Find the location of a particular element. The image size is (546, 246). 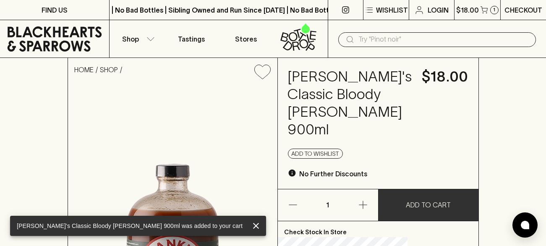

input: Try "Pinot noir" is located at coordinates (443, 39).